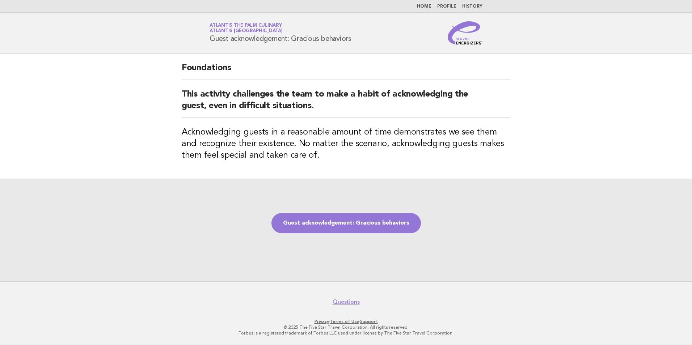 This screenshot has height=345, width=692. I want to click on p: © 2025 The Five Star Travel Corporation. All rights reserved., so click(346, 328).